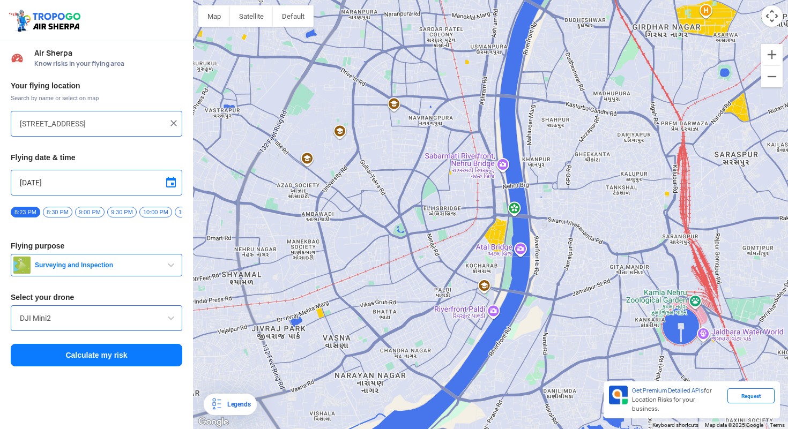  What do you see at coordinates (92, 124) in the screenshot?
I see `input: Search your flying location` at bounding box center [92, 124].